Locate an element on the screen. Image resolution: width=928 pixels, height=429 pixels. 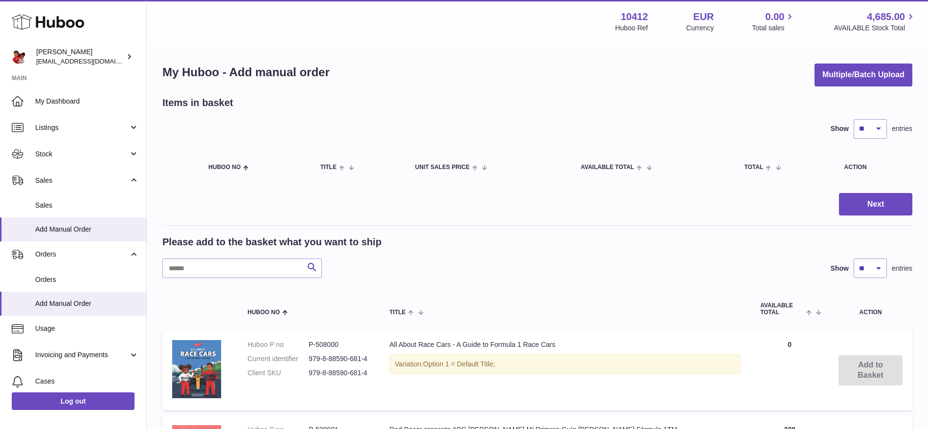
span: Cases is located at coordinates (87, 381).